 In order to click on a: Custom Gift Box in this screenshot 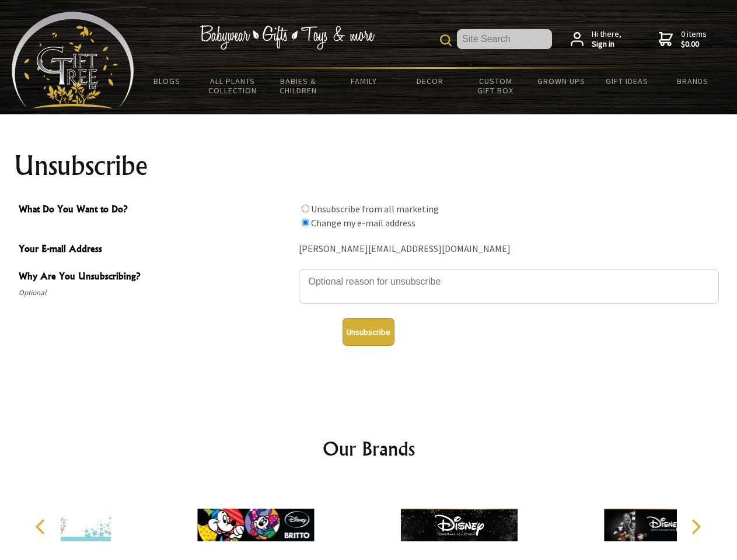, I will do `click(495, 86)`.